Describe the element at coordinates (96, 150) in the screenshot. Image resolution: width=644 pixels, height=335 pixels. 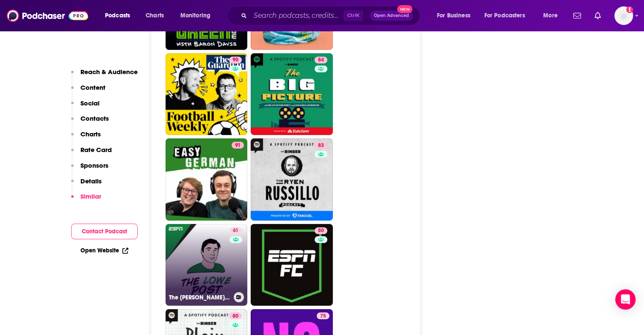
I see `p: Rate Card` at that location.